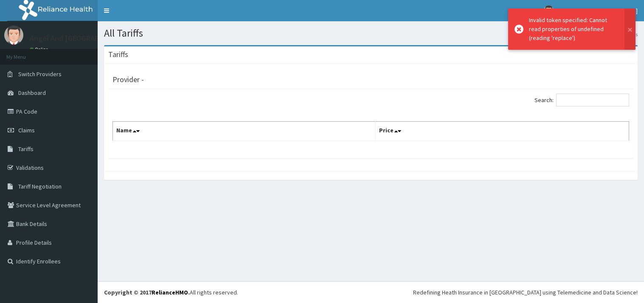 This screenshot has height=303, width=644. What do you see at coordinates (573, 29) in the screenshot?
I see `div: Invalid token specified: Cannot read properties of undefined (reading 'replace')` at bounding box center [573, 29].